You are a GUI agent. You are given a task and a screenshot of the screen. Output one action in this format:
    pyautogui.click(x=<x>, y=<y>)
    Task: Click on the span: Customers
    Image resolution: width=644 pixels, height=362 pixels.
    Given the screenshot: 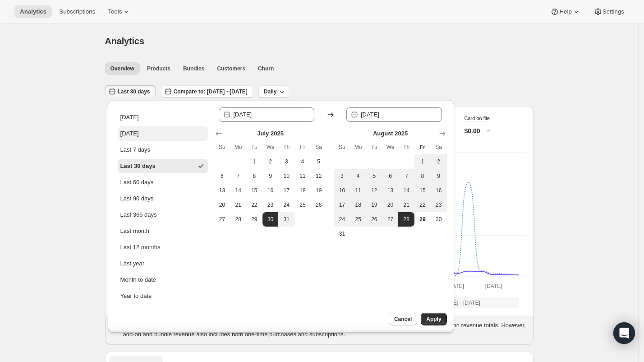 What is the action you would take?
    pyautogui.click(x=231, y=69)
    